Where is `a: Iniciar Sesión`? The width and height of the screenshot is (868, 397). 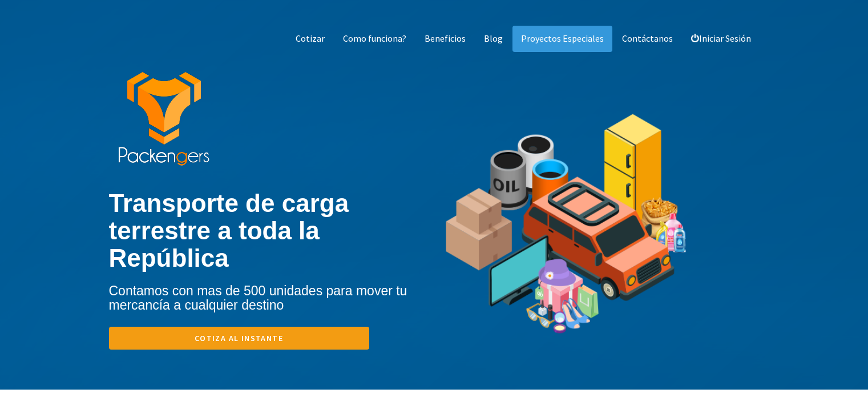
a: Iniciar Sesión is located at coordinates (721, 39).